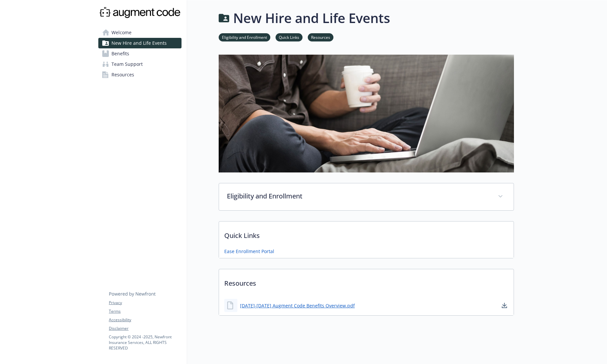  What do you see at coordinates (145, 311) in the screenshot?
I see `a: Terms` at bounding box center [145, 311].